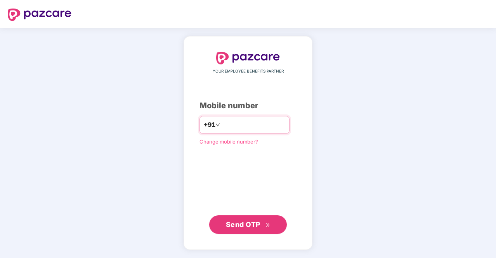 This screenshot has height=258, width=496. Describe the element at coordinates (218, 125) in the screenshot. I see `span: down` at that location.